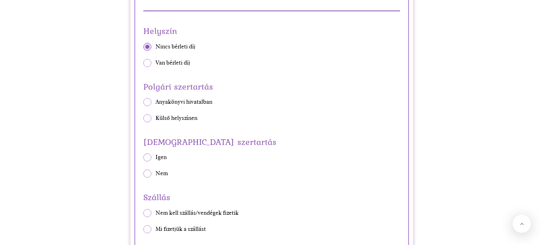 This screenshot has width=543, height=245. Describe the element at coordinates (272, 213) in the screenshot. I see `label: Nem kell szállás/vendégek fizetik` at that location.